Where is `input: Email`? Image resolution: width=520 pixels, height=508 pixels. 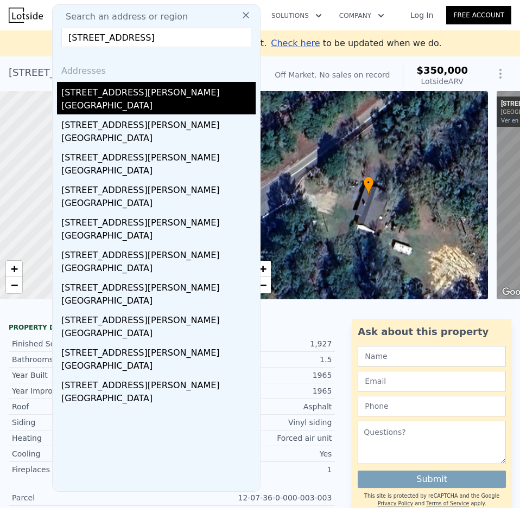 input: Email is located at coordinates (431, 381).